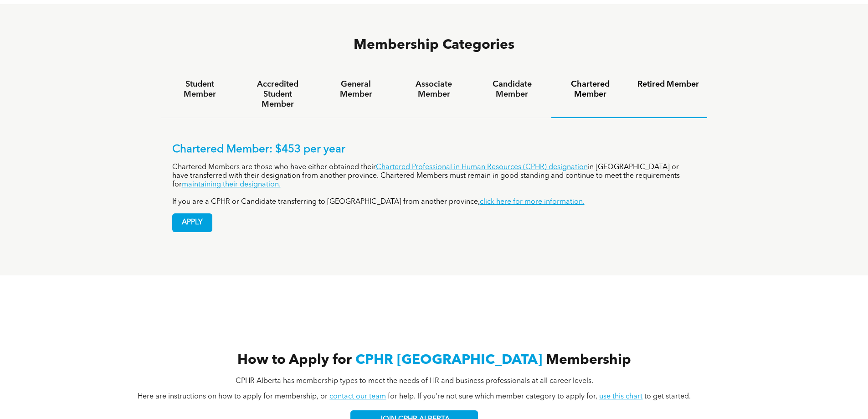 This screenshot has height=419, width=868. Describe the element at coordinates (192, 222) in the screenshot. I see `span: APPLY` at that location.